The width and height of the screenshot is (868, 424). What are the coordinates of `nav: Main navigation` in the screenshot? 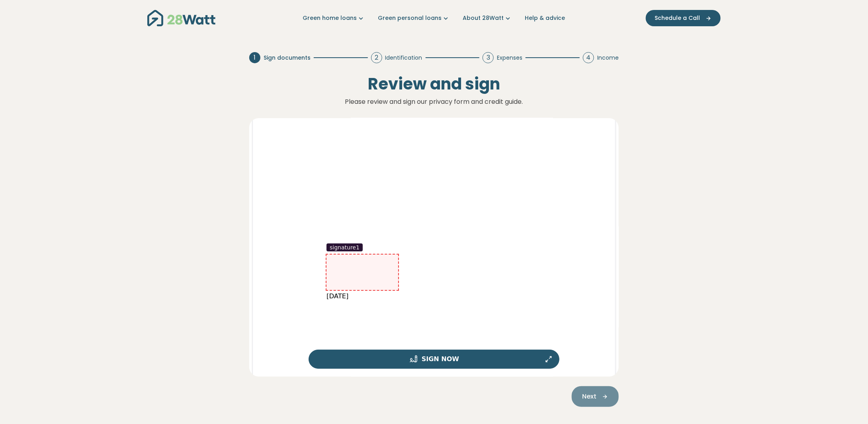 It's located at (434, 18).